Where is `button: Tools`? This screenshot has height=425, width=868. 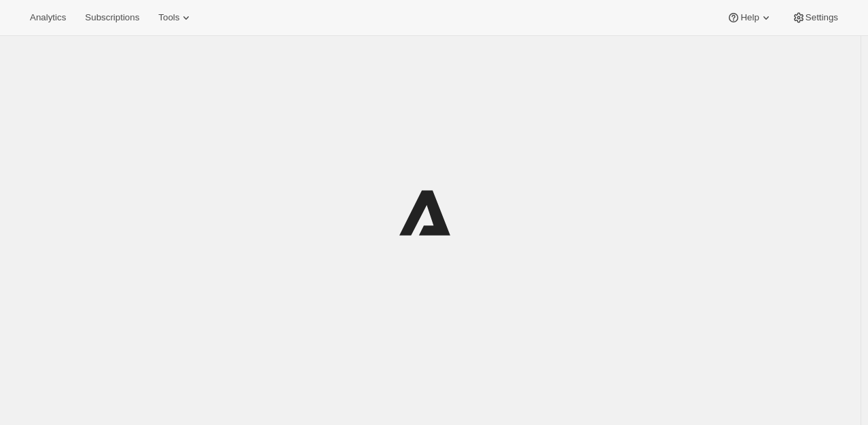 button: Tools is located at coordinates (175, 18).